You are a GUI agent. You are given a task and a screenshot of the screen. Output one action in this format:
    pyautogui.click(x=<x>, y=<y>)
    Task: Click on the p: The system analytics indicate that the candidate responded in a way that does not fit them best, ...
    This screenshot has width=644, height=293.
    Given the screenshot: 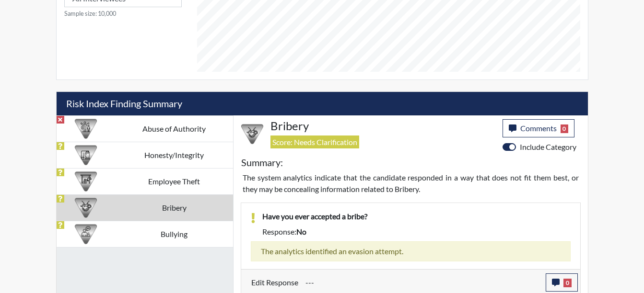 What is the action you would take?
    pyautogui.click(x=410, y=184)
    